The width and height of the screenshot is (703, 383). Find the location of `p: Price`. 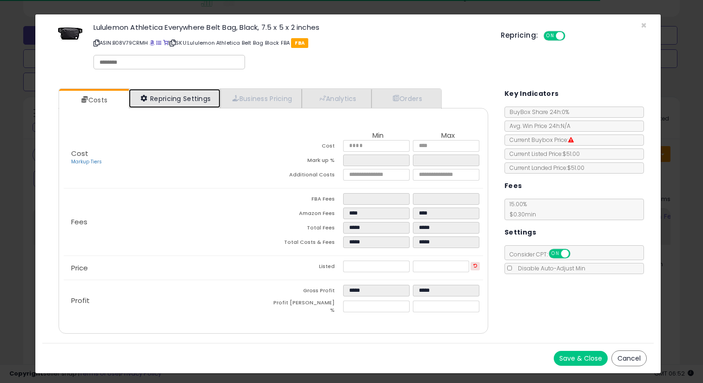

p: Price is located at coordinates (168, 268).